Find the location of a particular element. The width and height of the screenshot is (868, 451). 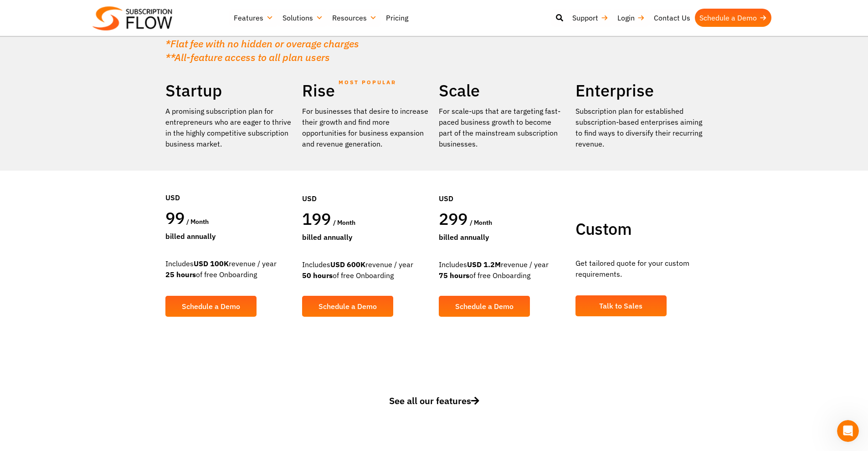

a: Login is located at coordinates (631, 18).